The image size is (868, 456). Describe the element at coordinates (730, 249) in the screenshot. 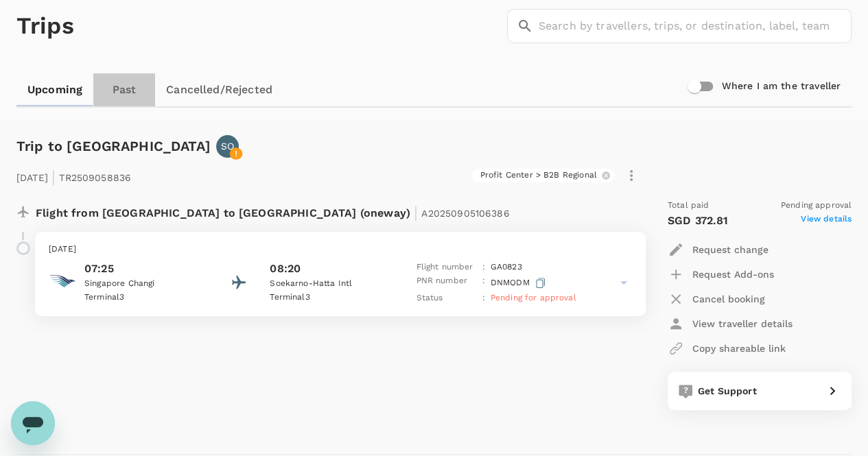

I see `p: Request change` at that location.